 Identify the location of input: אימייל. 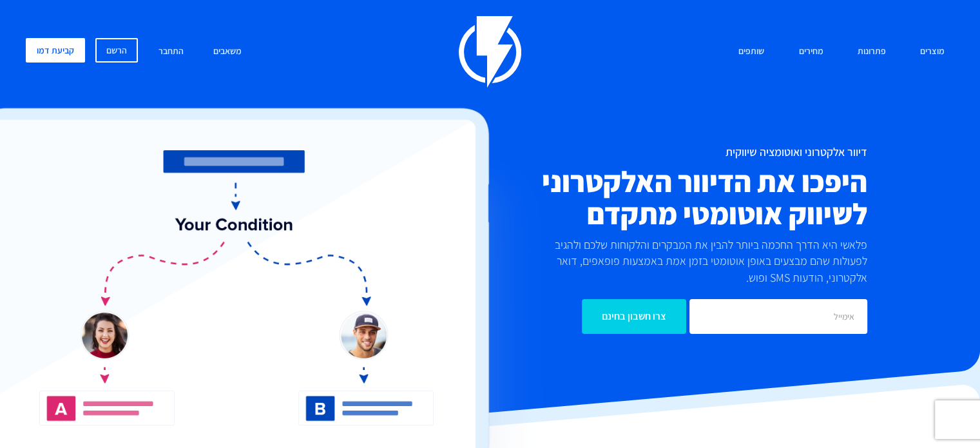
(778, 316).